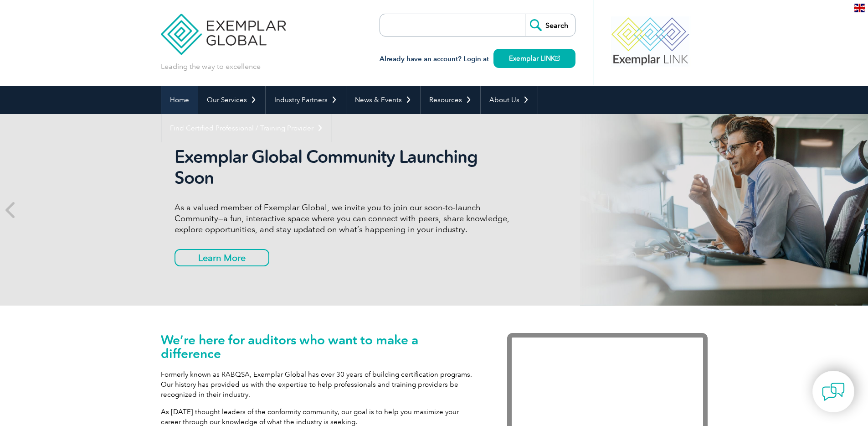 This screenshot has width=868, height=426. What do you see at coordinates (246, 128) in the screenshot?
I see `a: Find Certified Professional / Training Provider` at bounding box center [246, 128].